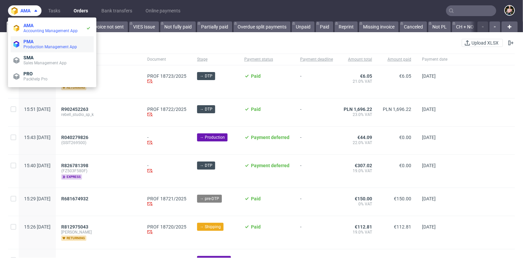  What do you see at coordinates (358, 204) in the screenshot?
I see `span: 0% VAT` at bounding box center [358, 204].